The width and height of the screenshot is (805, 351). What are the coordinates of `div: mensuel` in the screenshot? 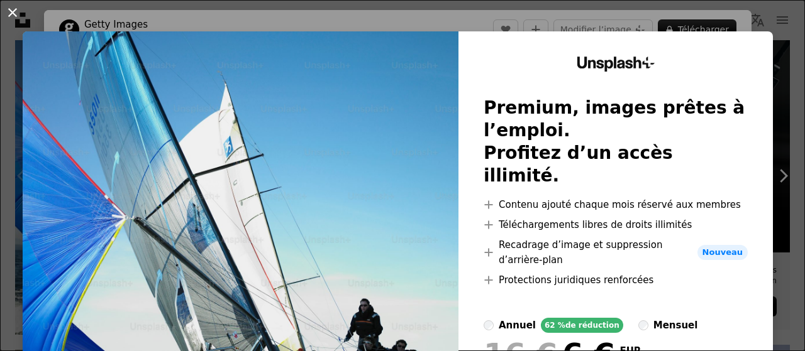 It's located at (675, 326).